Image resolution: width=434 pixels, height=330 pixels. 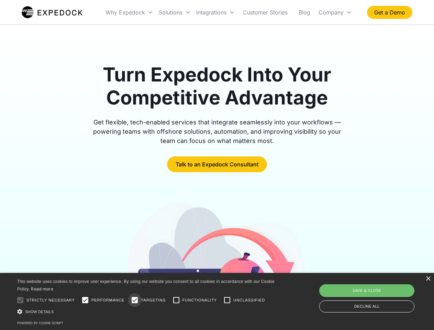 What do you see at coordinates (200, 300) in the screenshot?
I see `span: Functionality` at bounding box center [200, 300].